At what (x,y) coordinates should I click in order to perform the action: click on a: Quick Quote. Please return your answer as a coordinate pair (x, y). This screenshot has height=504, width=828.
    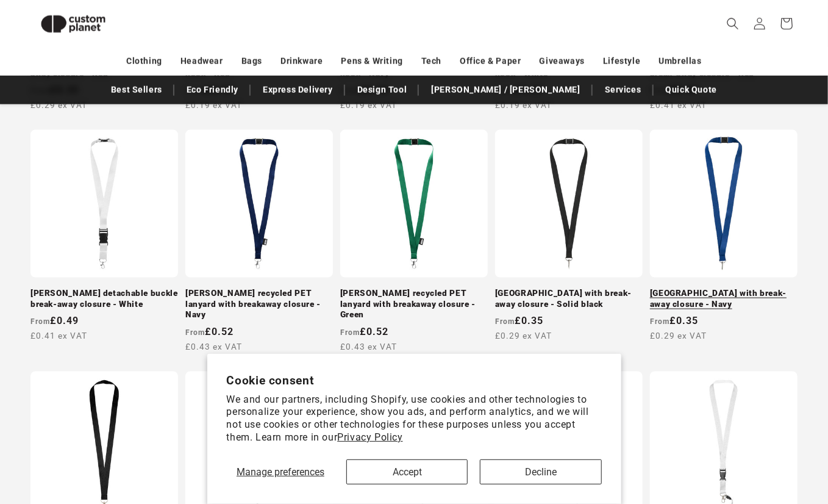
    Looking at the image, I should click on (691, 90).